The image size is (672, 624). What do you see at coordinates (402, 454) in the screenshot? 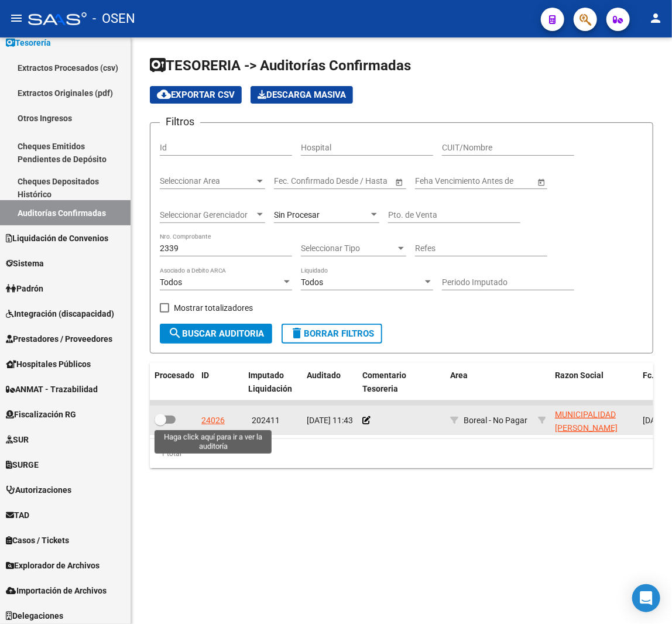
I see `div: 1 total` at bounding box center [402, 454].